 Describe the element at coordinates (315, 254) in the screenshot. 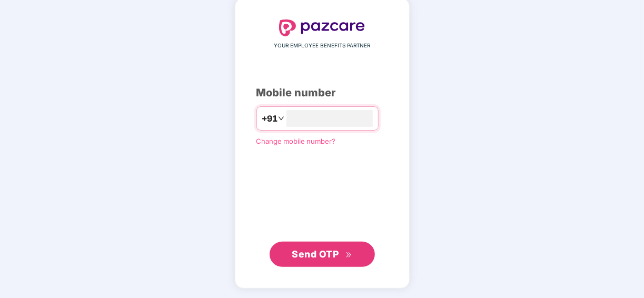

I see `span: Send OTP` at that location.